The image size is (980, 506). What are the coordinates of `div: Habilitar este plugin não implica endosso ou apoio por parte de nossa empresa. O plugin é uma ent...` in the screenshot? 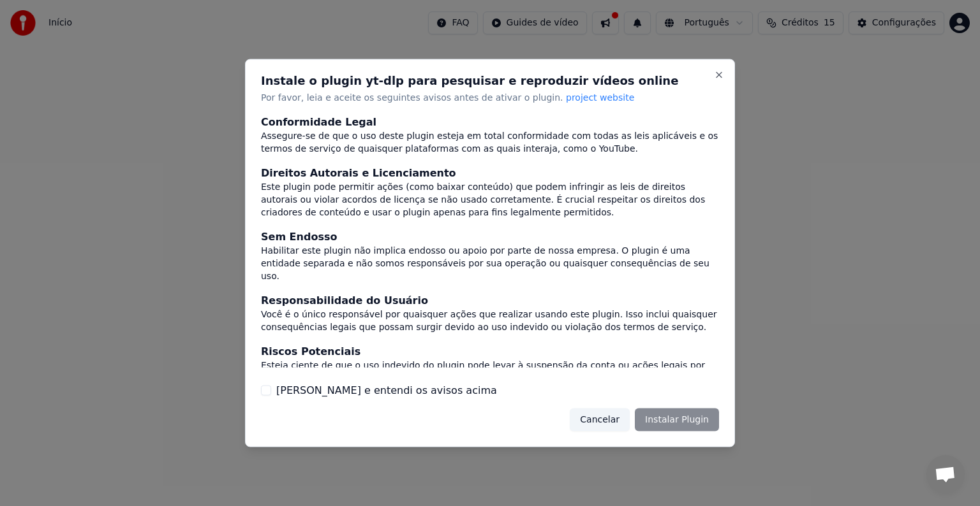 It's located at (490, 263).